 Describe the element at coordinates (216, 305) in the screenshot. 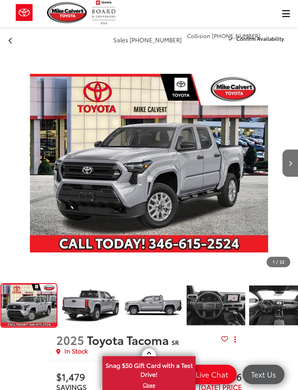

I see `a: Expand Photo 3` at that location.